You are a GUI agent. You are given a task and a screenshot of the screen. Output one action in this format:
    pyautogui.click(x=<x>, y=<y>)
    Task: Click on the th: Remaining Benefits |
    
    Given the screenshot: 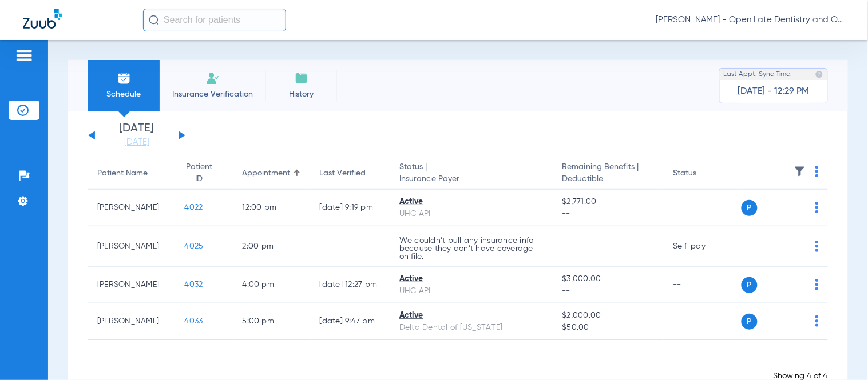 What is the action you would take?
    pyautogui.click(x=609, y=174)
    